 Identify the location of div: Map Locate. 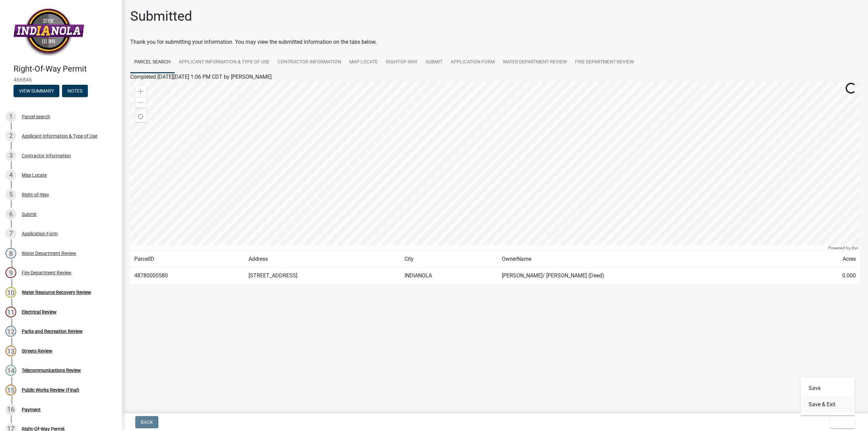
(34, 175).